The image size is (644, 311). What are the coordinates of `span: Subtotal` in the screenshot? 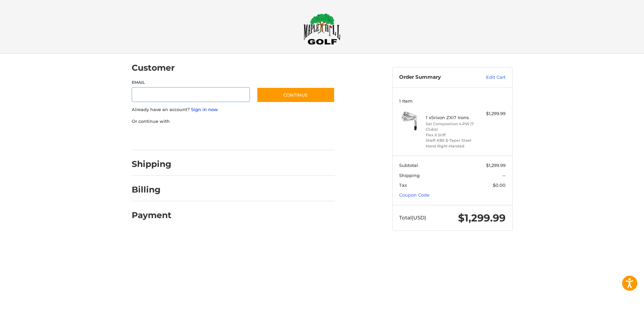 It's located at (409, 165).